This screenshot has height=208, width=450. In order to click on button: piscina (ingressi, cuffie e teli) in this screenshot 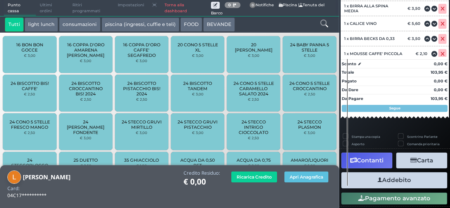, I will do `click(140, 25)`.